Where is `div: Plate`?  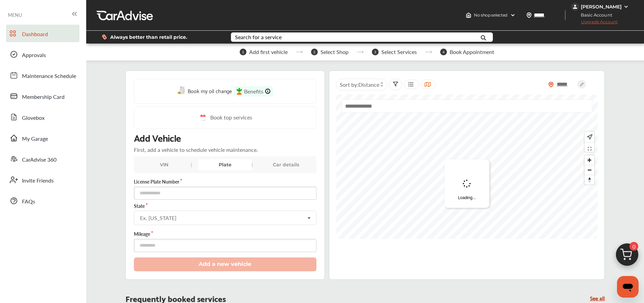
div: Plate is located at coordinates (225, 165).